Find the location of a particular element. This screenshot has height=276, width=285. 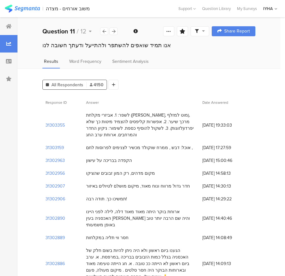

span: Word Frequency is located at coordinates (85, 61).